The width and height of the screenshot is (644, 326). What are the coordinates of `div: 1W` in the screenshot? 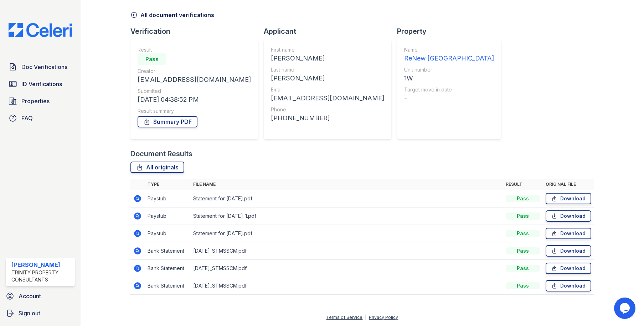 It's located at (449, 78).